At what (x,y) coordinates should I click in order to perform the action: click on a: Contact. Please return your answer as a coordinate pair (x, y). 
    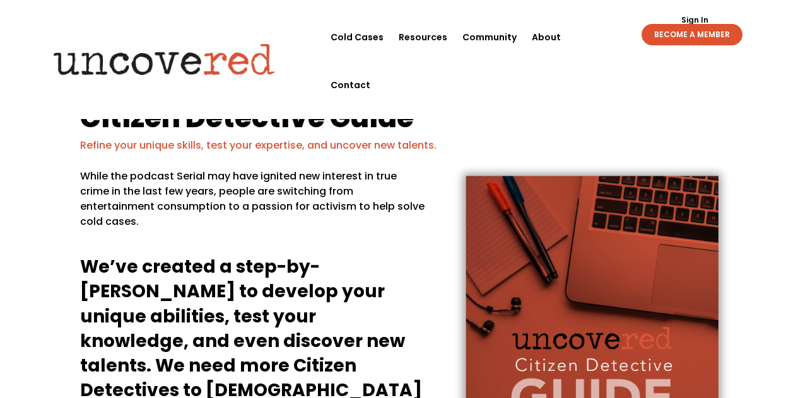
    Looking at the image, I should click on (350, 85).